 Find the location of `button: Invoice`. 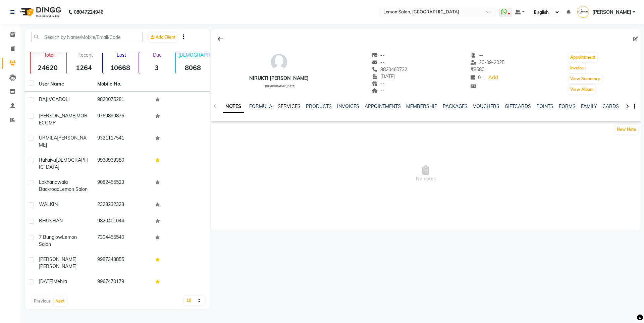

button: Invoice is located at coordinates (577, 68).